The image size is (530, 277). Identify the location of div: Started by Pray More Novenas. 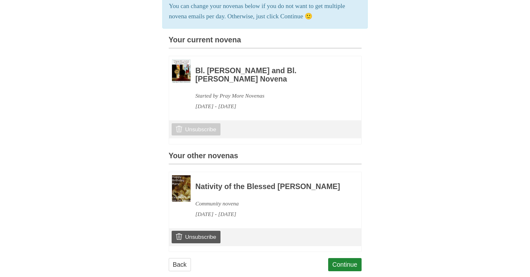
(270, 96).